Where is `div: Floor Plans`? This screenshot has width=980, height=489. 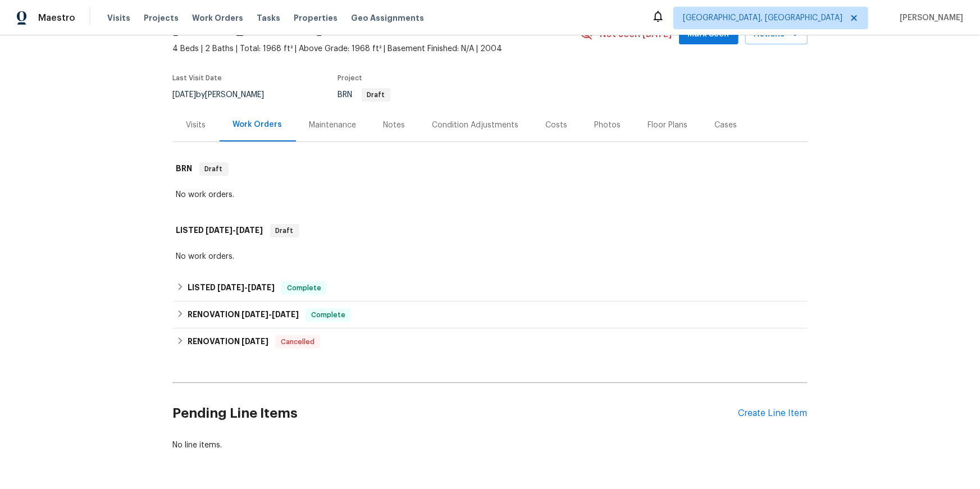
div: Floor Plans is located at coordinates (668, 126).